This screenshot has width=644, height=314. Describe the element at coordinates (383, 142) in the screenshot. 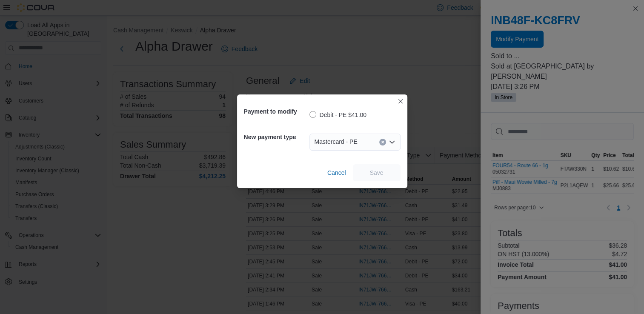

I see `button: Clear input` at that location.